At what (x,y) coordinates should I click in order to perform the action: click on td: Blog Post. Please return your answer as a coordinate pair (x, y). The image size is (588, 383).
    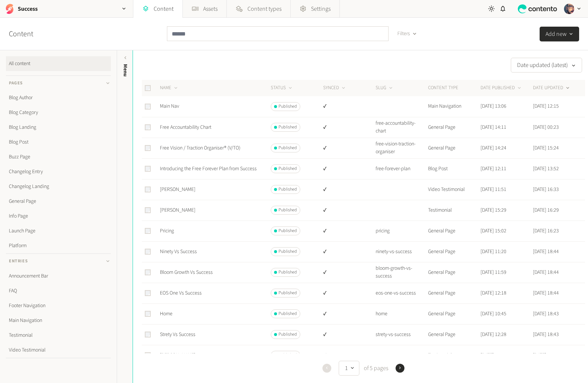
    Looking at the image, I should click on (454, 169).